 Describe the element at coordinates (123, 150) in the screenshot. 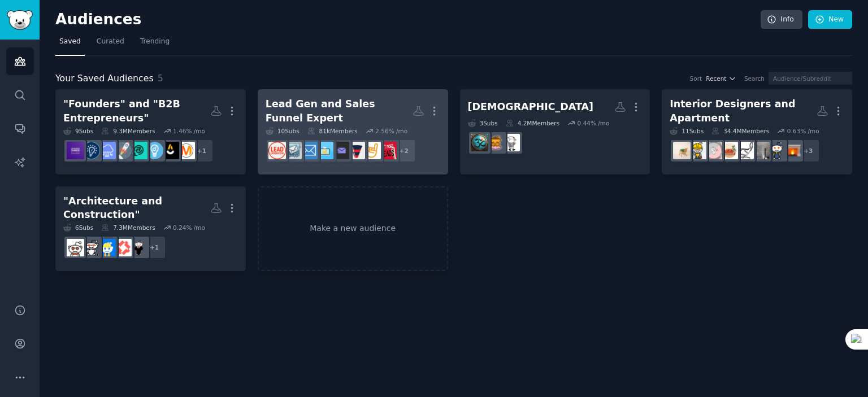

I see `img: startups` at that location.